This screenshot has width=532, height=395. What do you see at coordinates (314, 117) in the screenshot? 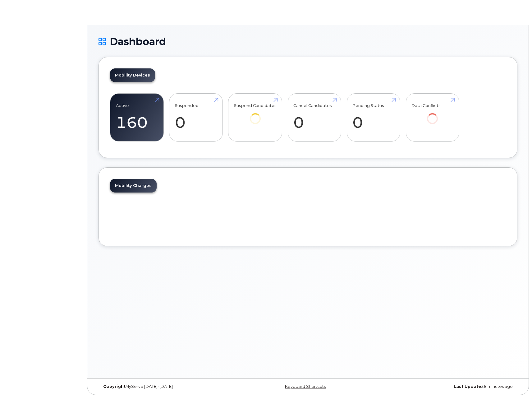
I see `a: Cancel Candidates 0` at bounding box center [314, 117].